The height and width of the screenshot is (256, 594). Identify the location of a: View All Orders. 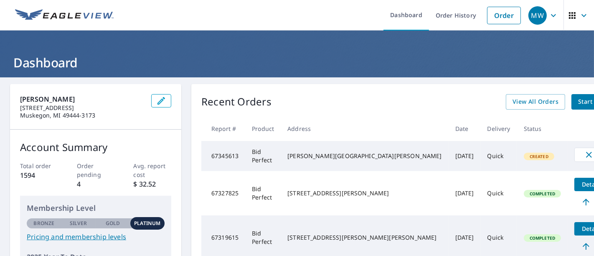
(535, 101).